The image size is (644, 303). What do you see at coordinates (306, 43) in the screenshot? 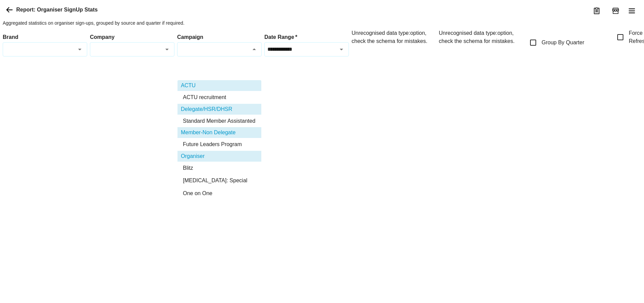
I see `div: The date range for sign-up data` at bounding box center [306, 43].